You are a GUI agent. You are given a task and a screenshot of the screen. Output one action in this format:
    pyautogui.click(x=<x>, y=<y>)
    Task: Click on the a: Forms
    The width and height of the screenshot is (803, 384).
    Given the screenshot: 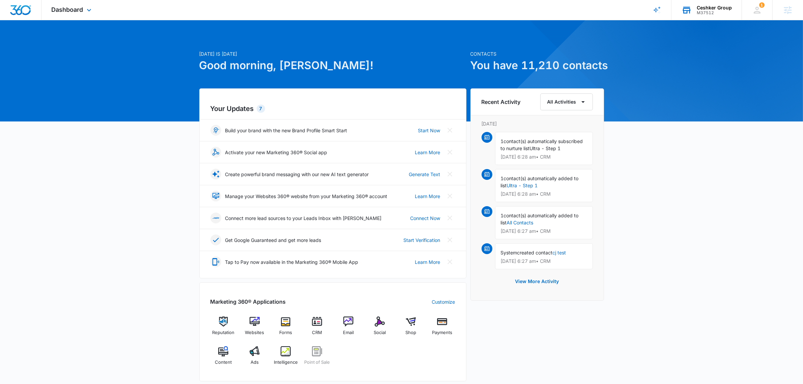 What is the action you would take?
    pyautogui.click(x=286, y=329)
    